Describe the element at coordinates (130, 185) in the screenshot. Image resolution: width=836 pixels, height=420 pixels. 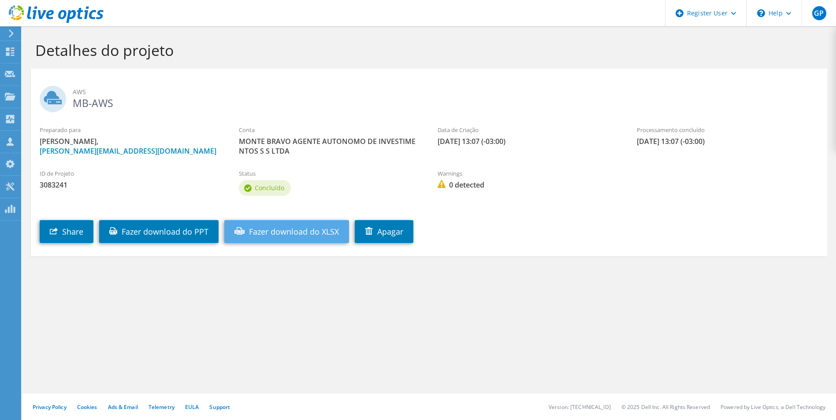
I see `span: 3083241` at that location.